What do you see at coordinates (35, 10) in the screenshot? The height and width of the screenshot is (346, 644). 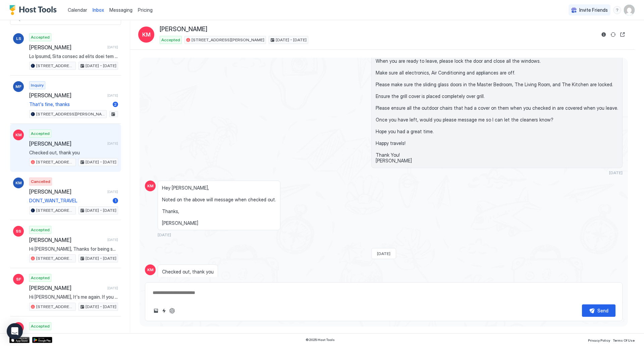 I see `div: Host Tools Logo` at bounding box center [35, 10].